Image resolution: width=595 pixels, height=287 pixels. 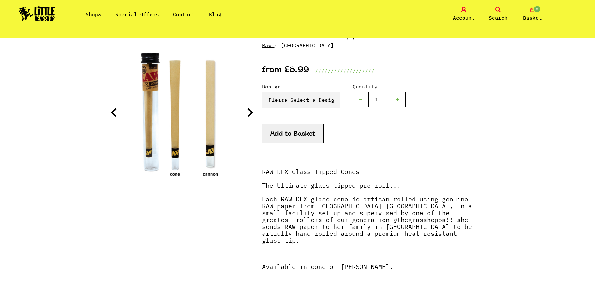 What do you see at coordinates (267, 45) in the screenshot?
I see `a: Raw` at bounding box center [267, 45].